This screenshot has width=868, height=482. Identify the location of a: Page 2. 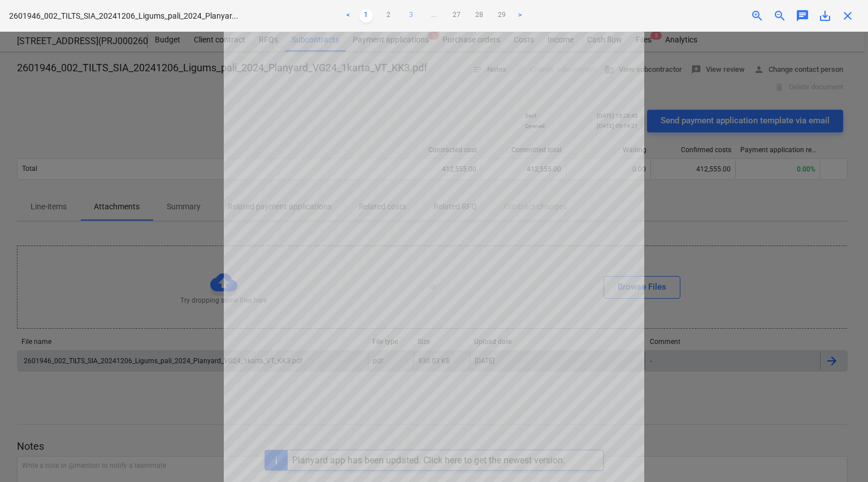
(389, 16).